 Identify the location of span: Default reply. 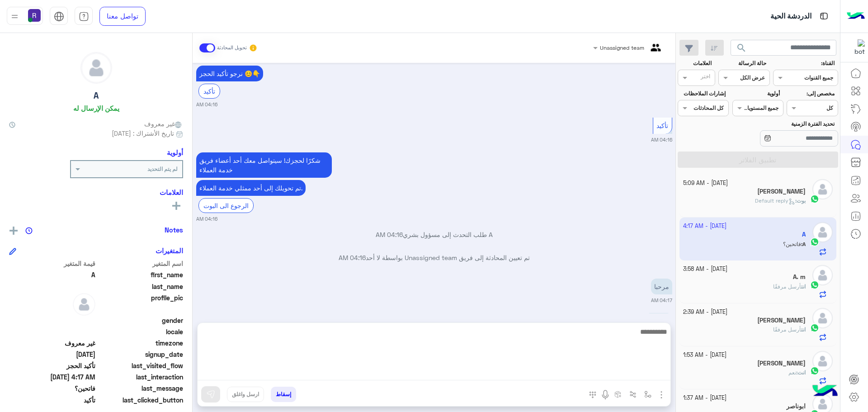
(775, 200).